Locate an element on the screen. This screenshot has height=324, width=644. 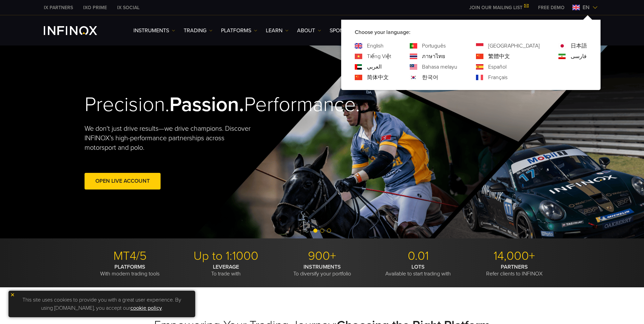
a: Open Live Account is located at coordinates (122, 181).